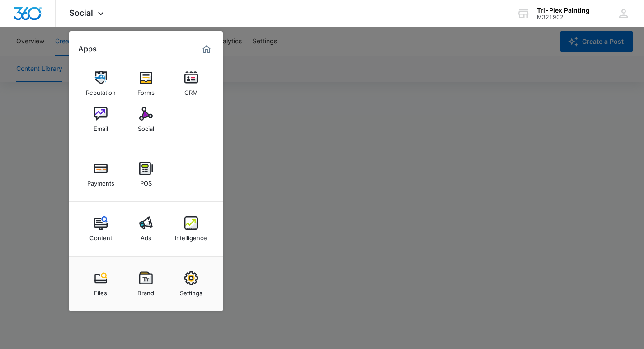  Describe the element at coordinates (207, 49) in the screenshot. I see `a: Marketing 360® Dashboard` at that location.